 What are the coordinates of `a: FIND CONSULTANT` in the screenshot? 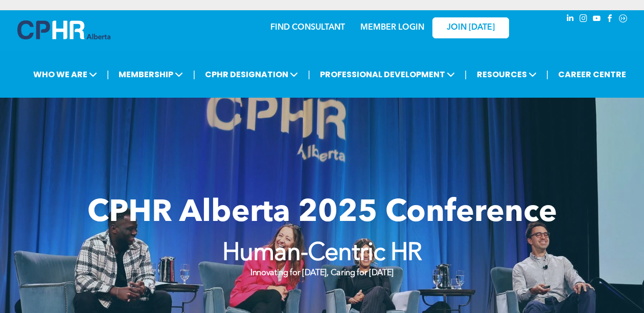 It's located at (308, 28).